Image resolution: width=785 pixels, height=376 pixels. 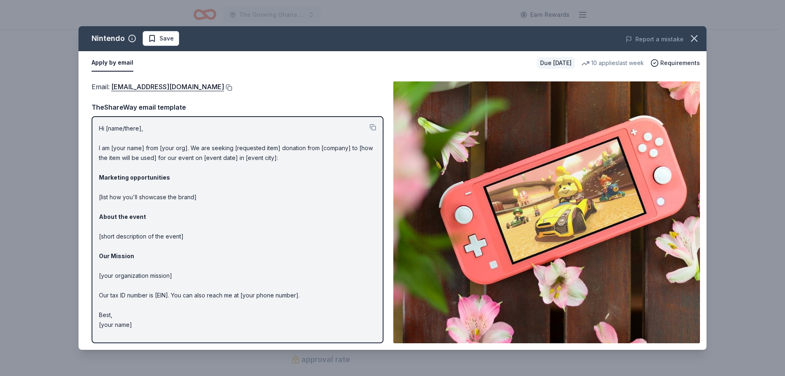 I want to click on img: Image for Nintendo, so click(x=546, y=212).